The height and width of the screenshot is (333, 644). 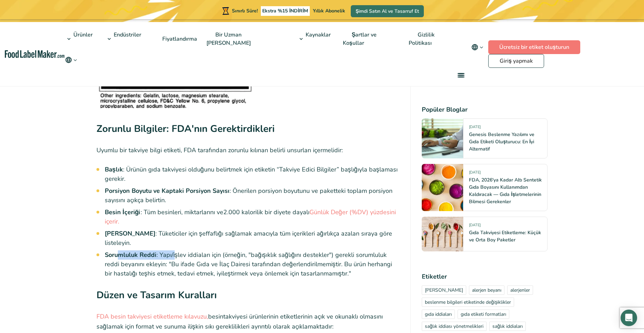 What do you see at coordinates (508, 326) in the screenshot?
I see `font: sağlık iddiaları` at bounding box center [508, 326].